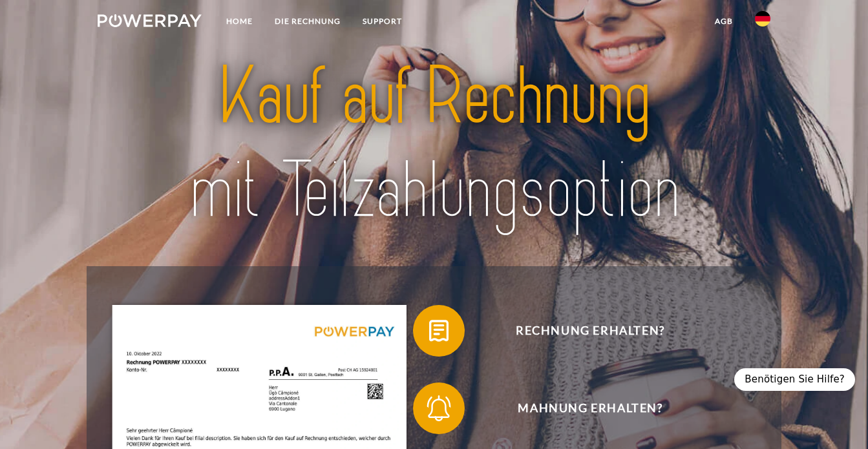 The height and width of the screenshot is (449, 868). Describe the element at coordinates (382, 22) in the screenshot. I see `a: SUPPORT` at that location.